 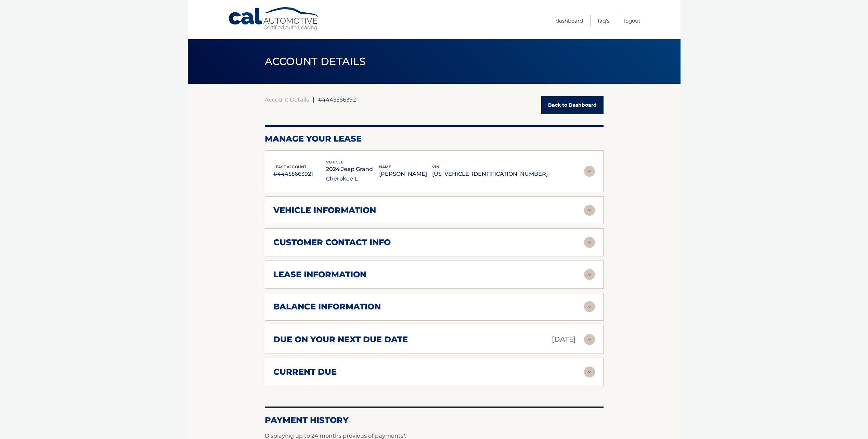 I want to click on span: vehicle, so click(x=334, y=162).